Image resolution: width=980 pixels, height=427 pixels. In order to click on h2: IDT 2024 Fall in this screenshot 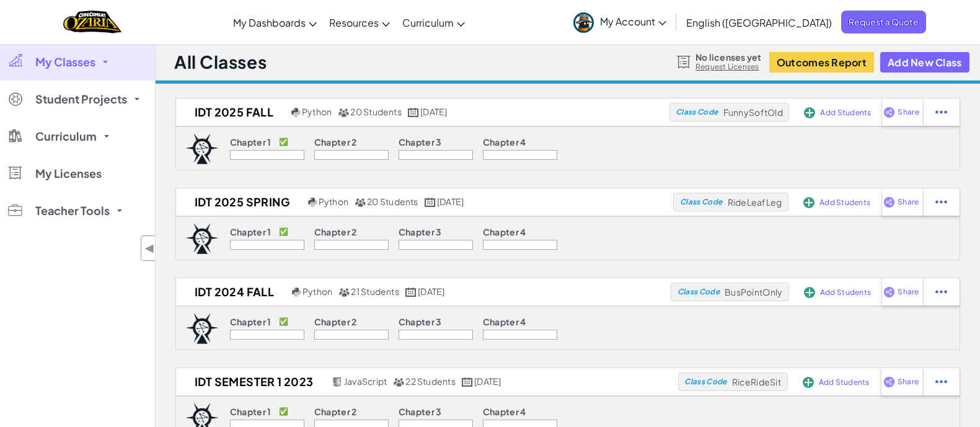, I will do `click(233, 292)`.